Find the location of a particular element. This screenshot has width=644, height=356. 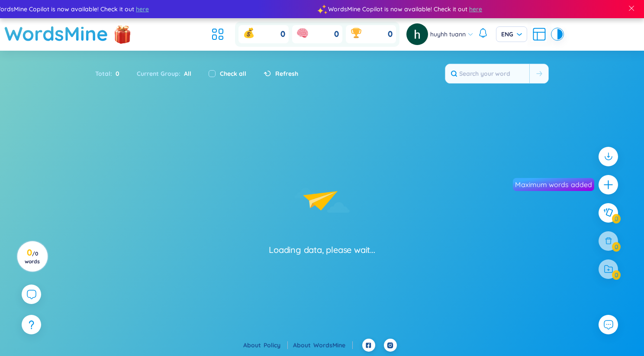

h3: 0 is located at coordinates (32, 256).